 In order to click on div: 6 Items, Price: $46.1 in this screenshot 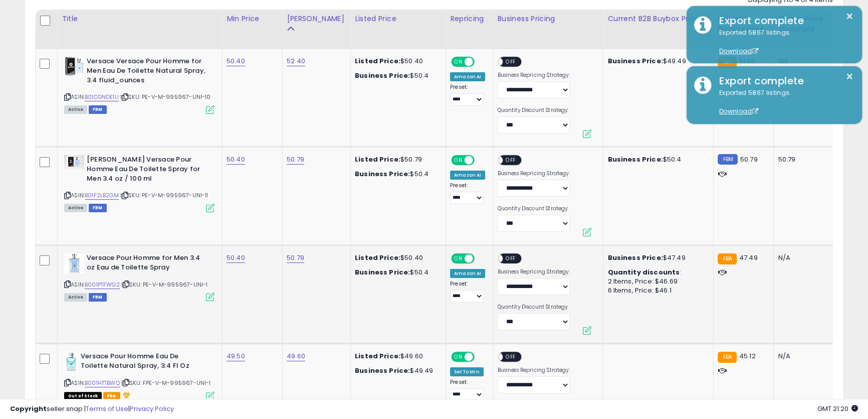, I will do `click(656, 291)`.